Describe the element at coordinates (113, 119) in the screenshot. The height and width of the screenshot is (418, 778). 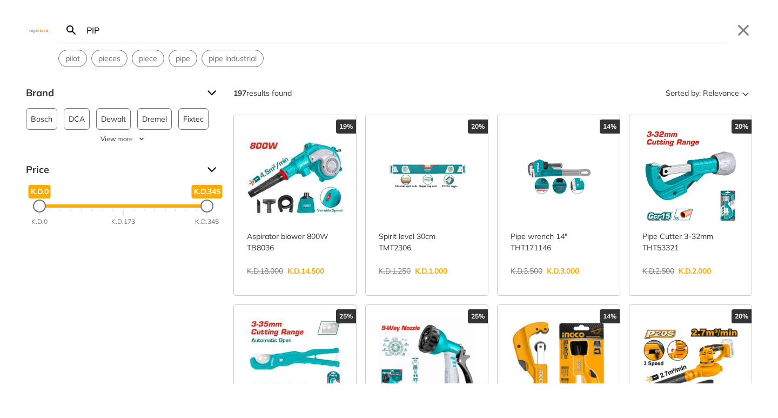
I see `button: Dewalt` at that location.